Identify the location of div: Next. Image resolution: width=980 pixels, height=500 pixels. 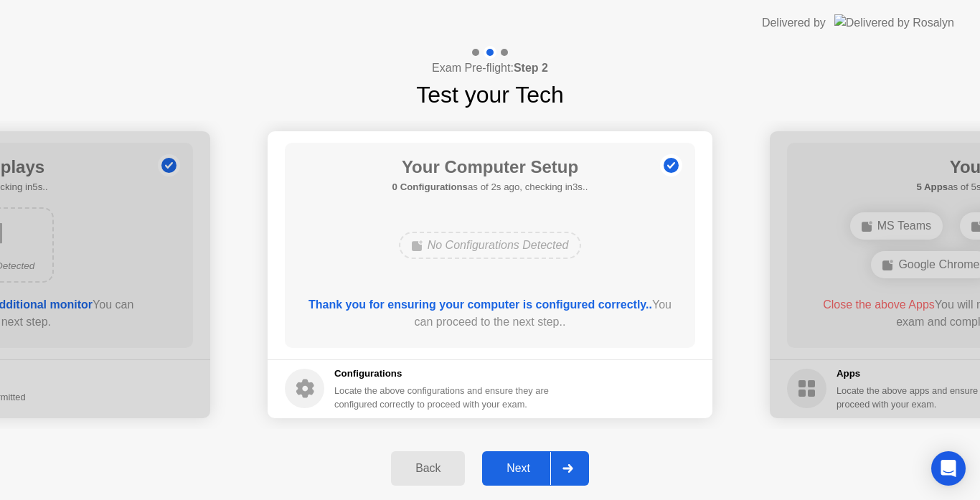
(518, 469).